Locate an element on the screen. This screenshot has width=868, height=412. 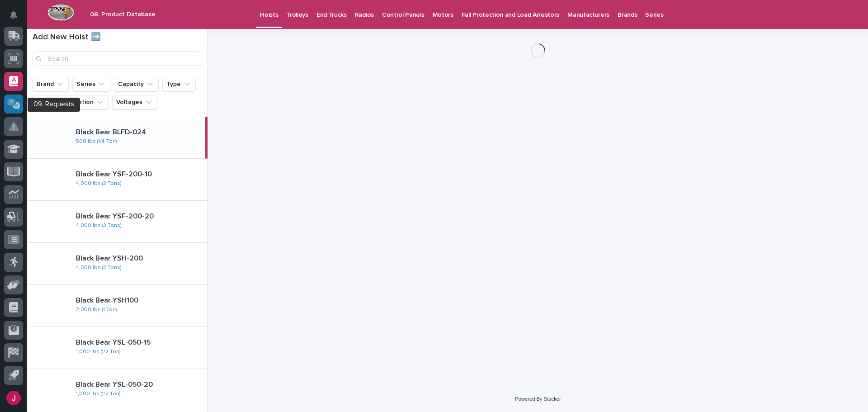
a: Black Bear YSH-2004,000 lbs (2 Tons) is located at coordinates (117, 264).